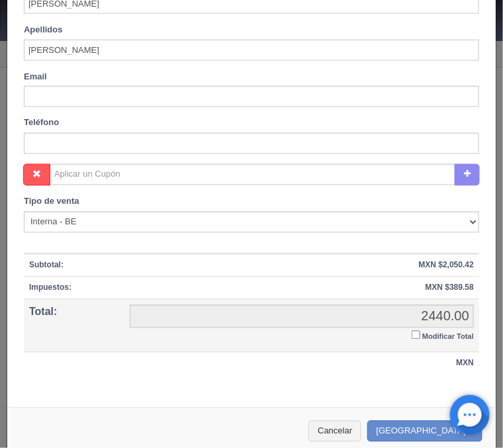 The height and width of the screenshot is (448, 503). I want to click on label: Apellidos, so click(43, 30).